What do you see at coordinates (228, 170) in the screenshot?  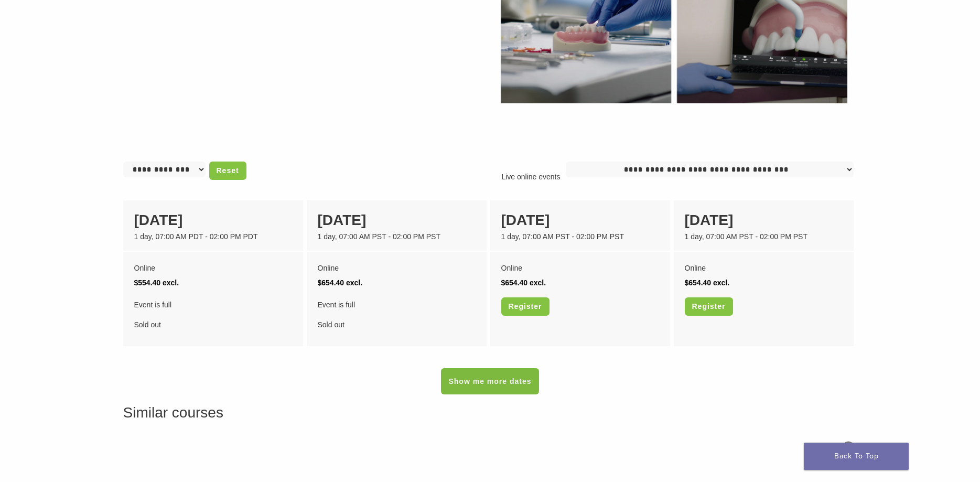 I see `a: Reset` at bounding box center [228, 170].